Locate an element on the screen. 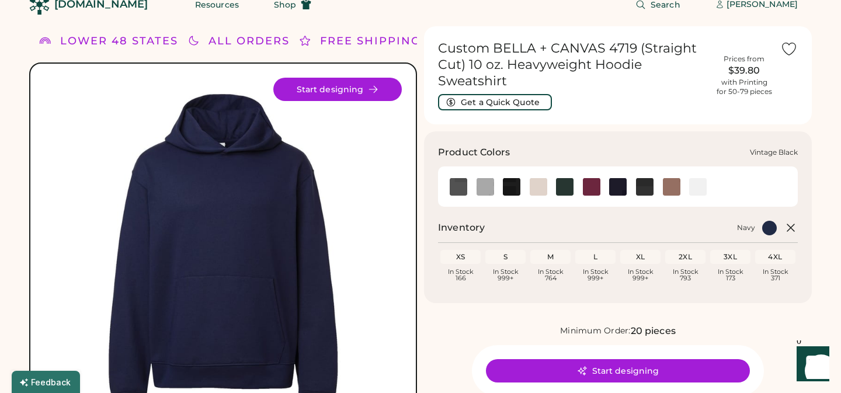 The height and width of the screenshot is (393, 841). div: Asphalt is located at coordinates (459, 187).